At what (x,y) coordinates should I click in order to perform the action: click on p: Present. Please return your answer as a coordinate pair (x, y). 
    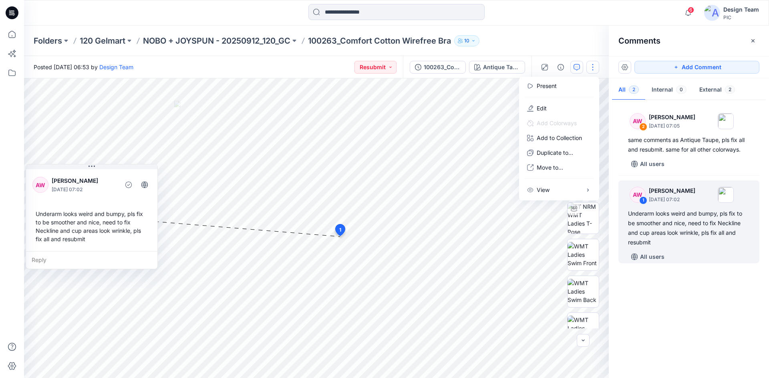
    Looking at the image, I should click on (547, 86).